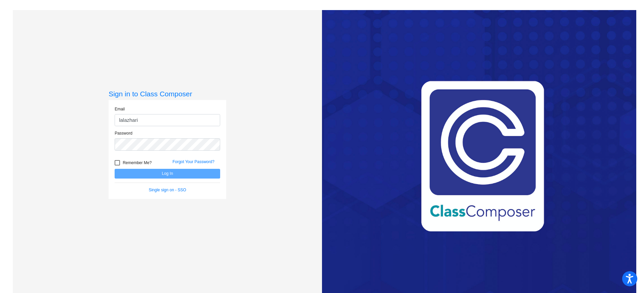 The height and width of the screenshot is (293, 644). What do you see at coordinates (193, 162) in the screenshot?
I see `a: Forgot Your Password?` at bounding box center [193, 162].